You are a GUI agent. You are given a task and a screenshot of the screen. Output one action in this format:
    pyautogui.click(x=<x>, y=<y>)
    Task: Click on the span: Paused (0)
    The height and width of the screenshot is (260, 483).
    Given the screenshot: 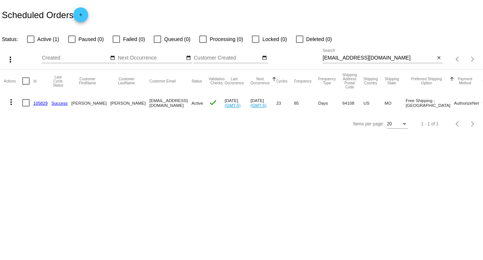 What is the action you would take?
    pyautogui.click(x=91, y=39)
    